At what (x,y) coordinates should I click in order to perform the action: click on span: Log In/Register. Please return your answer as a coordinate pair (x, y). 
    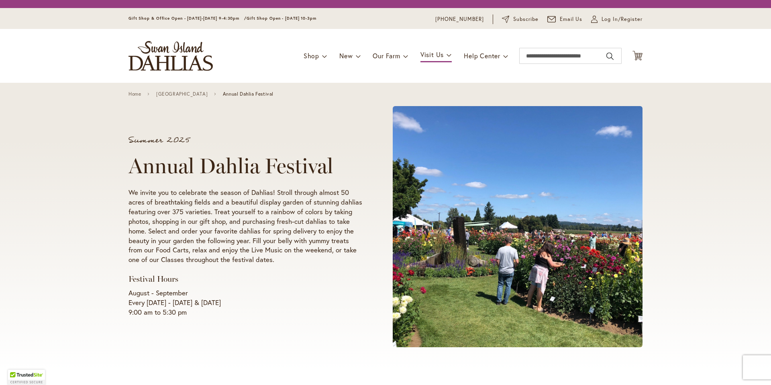
    Looking at the image, I should click on (622, 19).